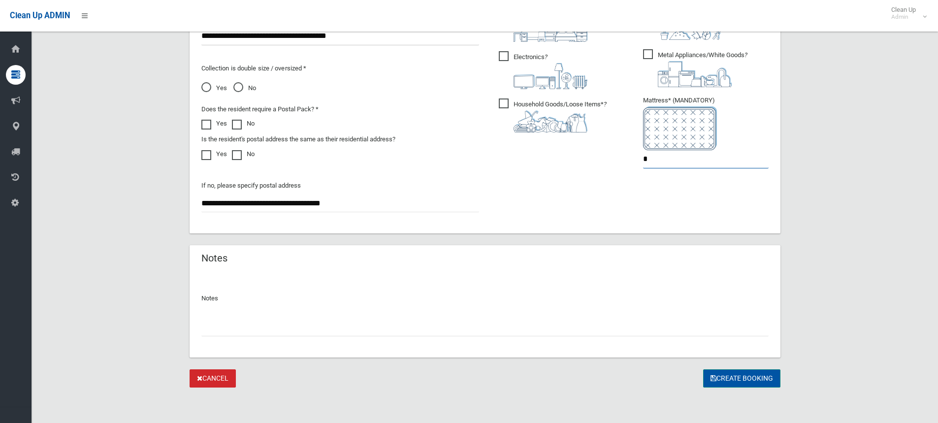 This screenshot has width=938, height=423. I want to click on img: 36c1b0289cb1767239cdd3de9e694f19.png, so click(695, 74).